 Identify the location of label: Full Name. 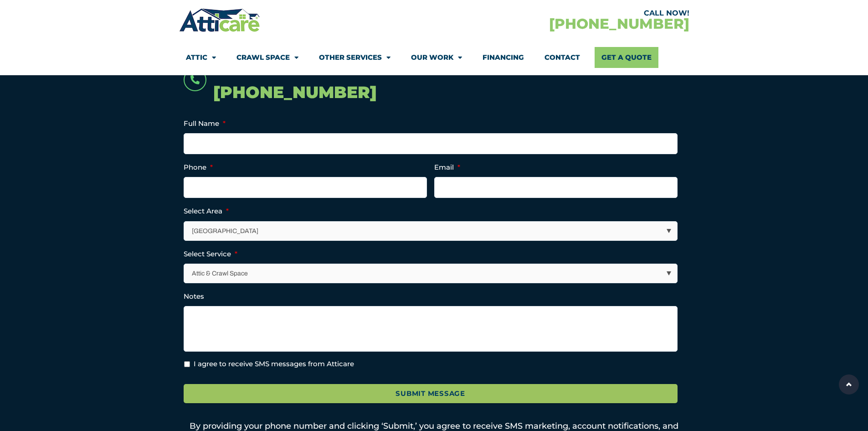
(204, 123).